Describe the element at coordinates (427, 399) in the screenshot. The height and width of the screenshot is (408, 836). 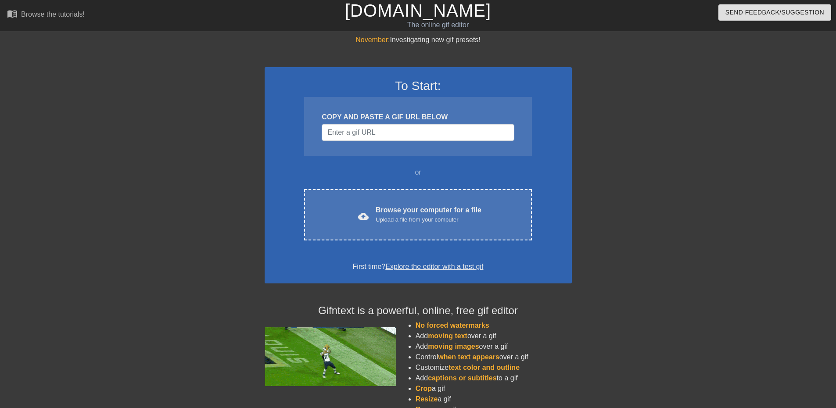
I see `span: Resize` at that location.